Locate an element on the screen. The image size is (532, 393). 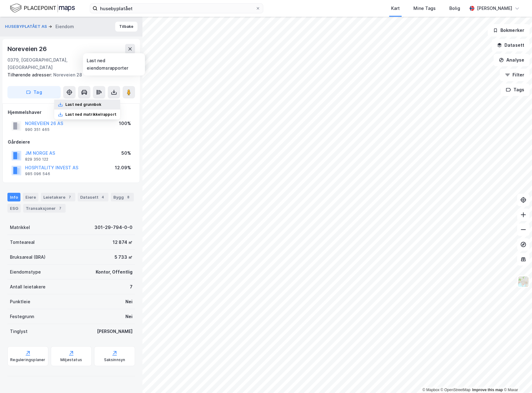
div: Gårdeiere is located at coordinates (72, 142).